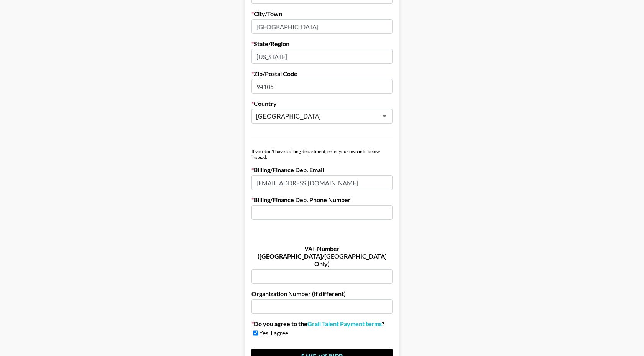  I want to click on label: Do you agree to the ?, so click(322, 324).